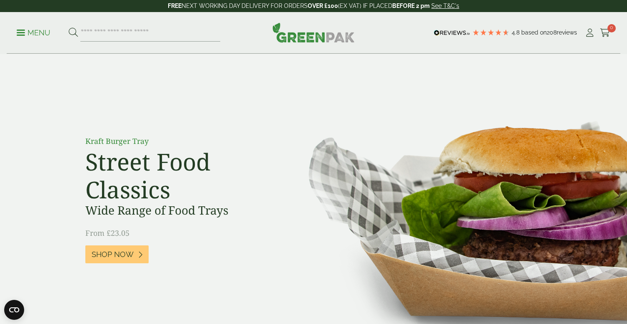  Describe the element at coordinates (174, 6) in the screenshot. I see `strong: FREE` at that location.